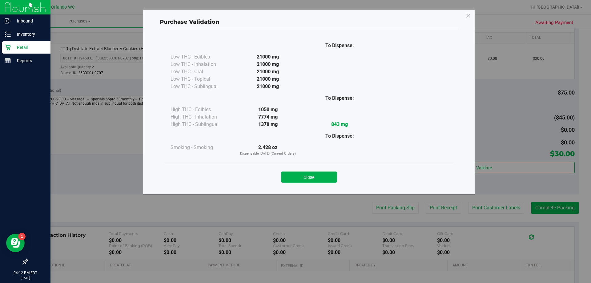  Describe the element at coordinates (8, 47) in the screenshot. I see `inline-svg: Retail` at that location.